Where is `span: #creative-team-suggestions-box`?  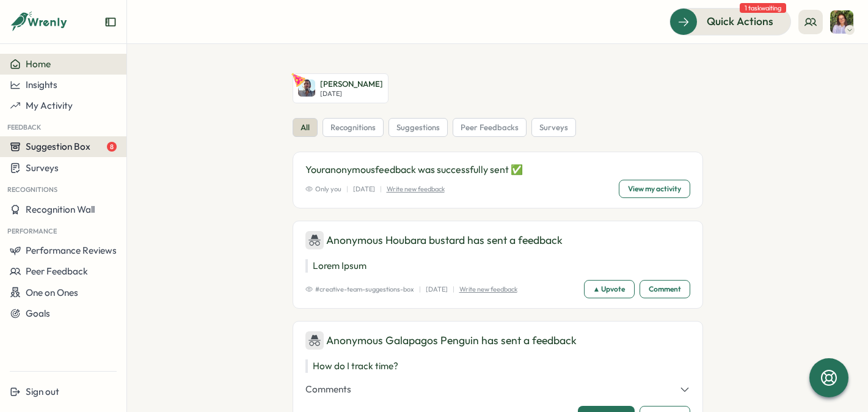 span: #creative-team-suggestions-box is located at coordinates (360, 289).